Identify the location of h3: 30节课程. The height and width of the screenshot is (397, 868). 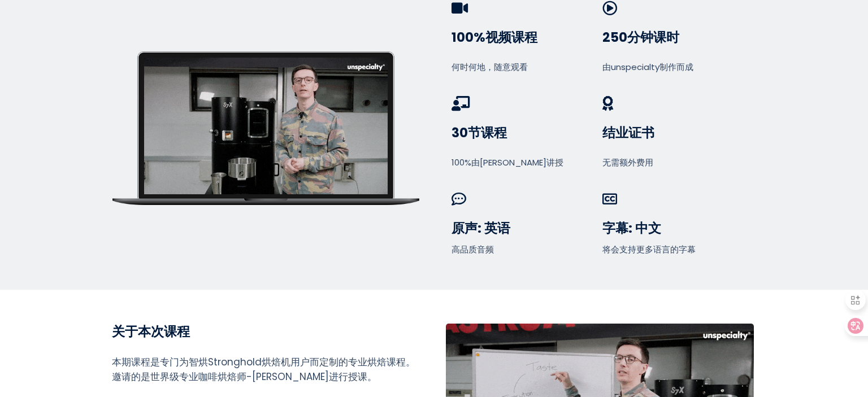
(525, 133).